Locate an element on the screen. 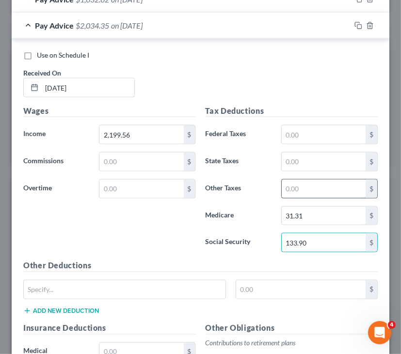 This screenshot has height=354, width=401. button: Add new deduction is located at coordinates (61, 311).